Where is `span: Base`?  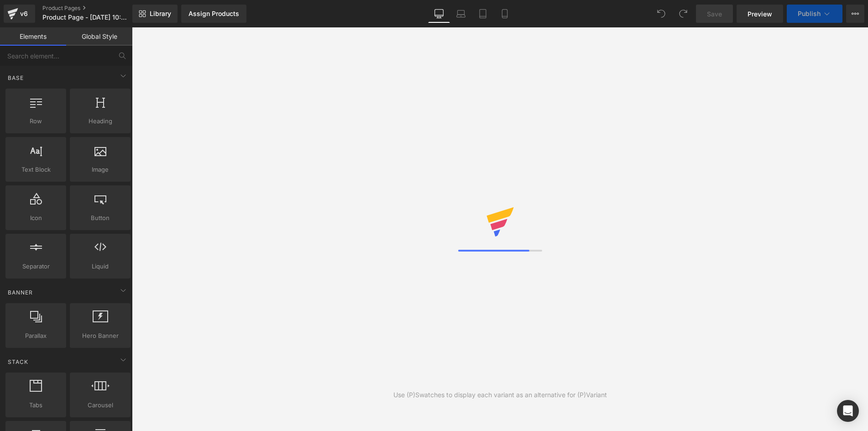 span: Base is located at coordinates (15, 77).